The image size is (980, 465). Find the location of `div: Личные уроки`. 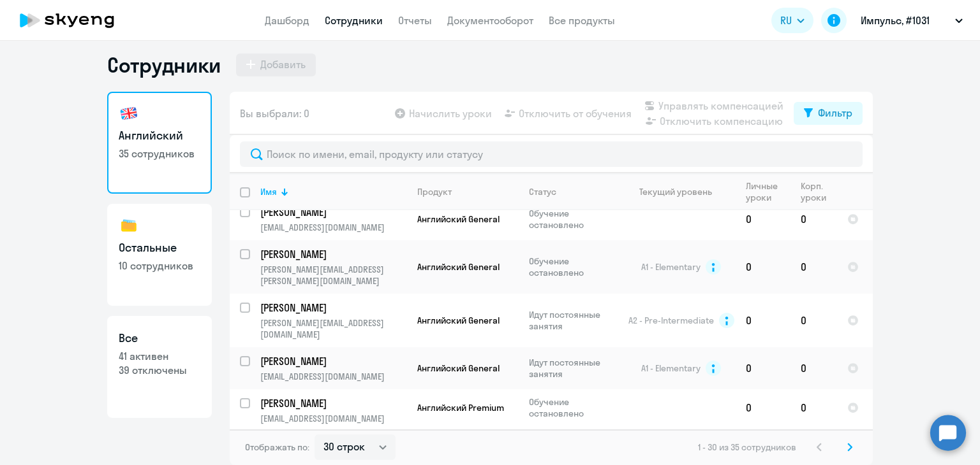

div: Личные уроки is located at coordinates (768, 192).